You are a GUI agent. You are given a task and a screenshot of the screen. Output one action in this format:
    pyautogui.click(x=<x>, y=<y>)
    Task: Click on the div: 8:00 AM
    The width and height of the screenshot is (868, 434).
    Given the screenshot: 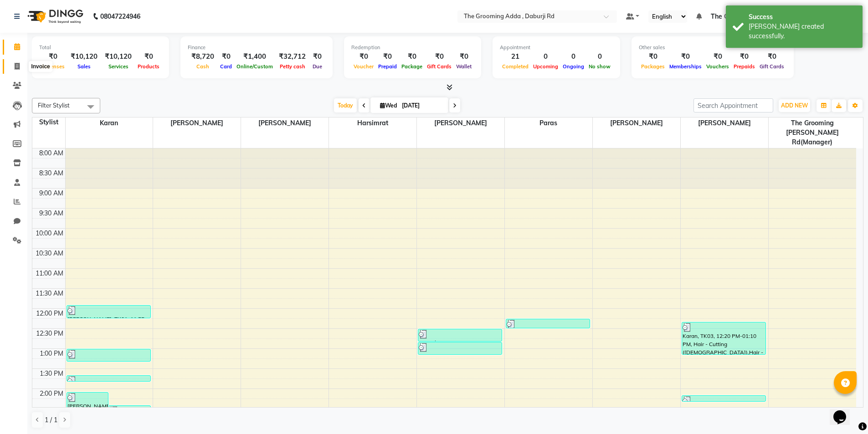 What is the action you would take?
    pyautogui.click(x=51, y=153)
    